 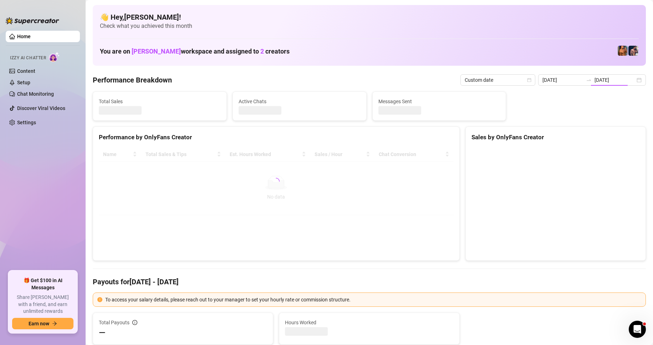 I want to click on span: Messages Sent, so click(x=440, y=101).